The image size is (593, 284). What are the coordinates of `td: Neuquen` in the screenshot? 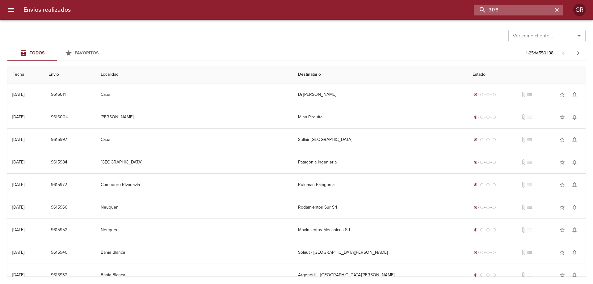 It's located at (194, 207).